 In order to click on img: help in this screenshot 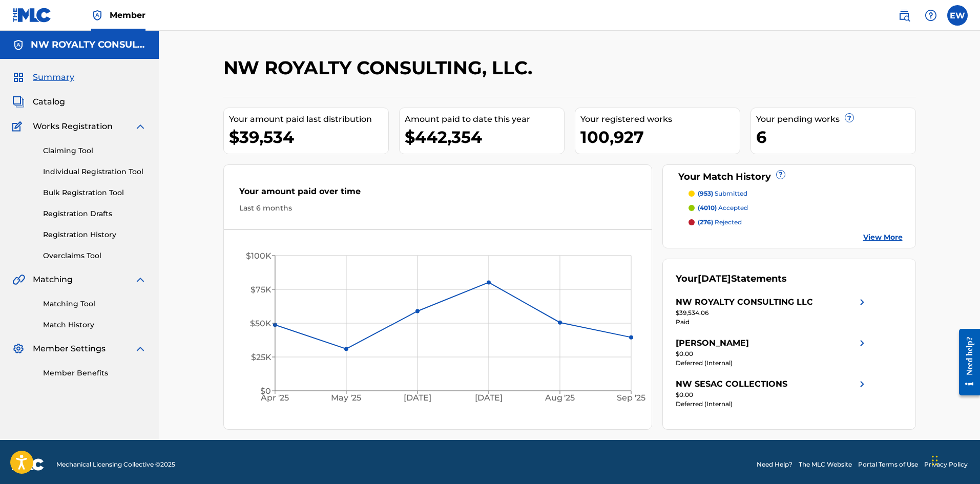, I will do `click(931, 15)`.